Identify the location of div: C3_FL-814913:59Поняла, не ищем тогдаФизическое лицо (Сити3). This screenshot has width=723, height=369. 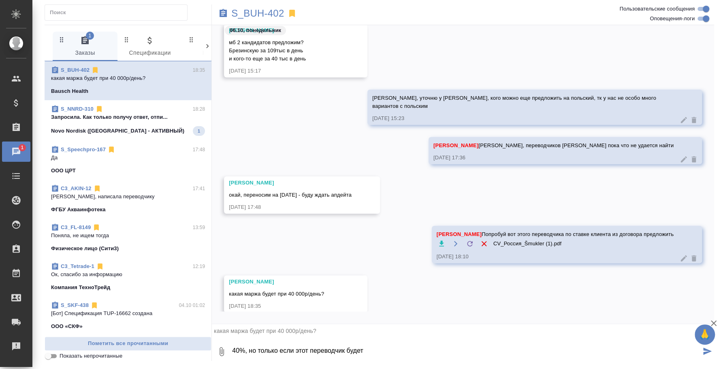
(128, 238).